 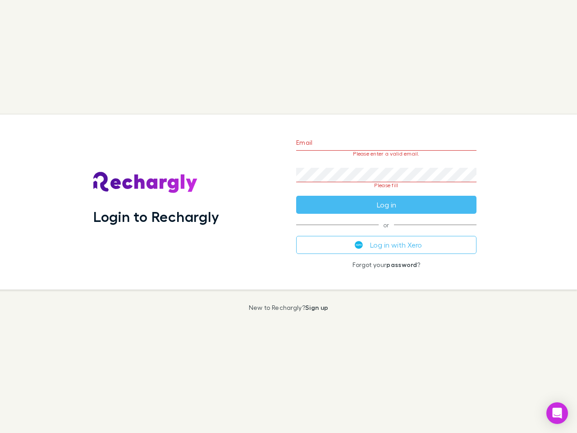 I want to click on a: Sign up, so click(x=316, y=307).